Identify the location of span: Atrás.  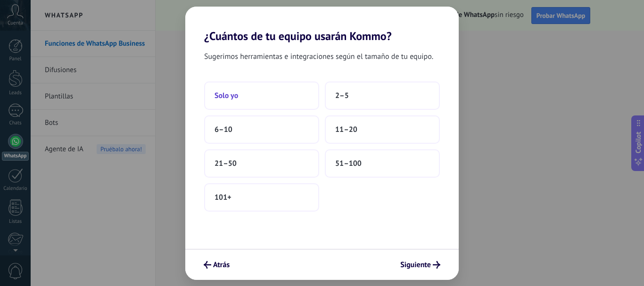
(221, 265).